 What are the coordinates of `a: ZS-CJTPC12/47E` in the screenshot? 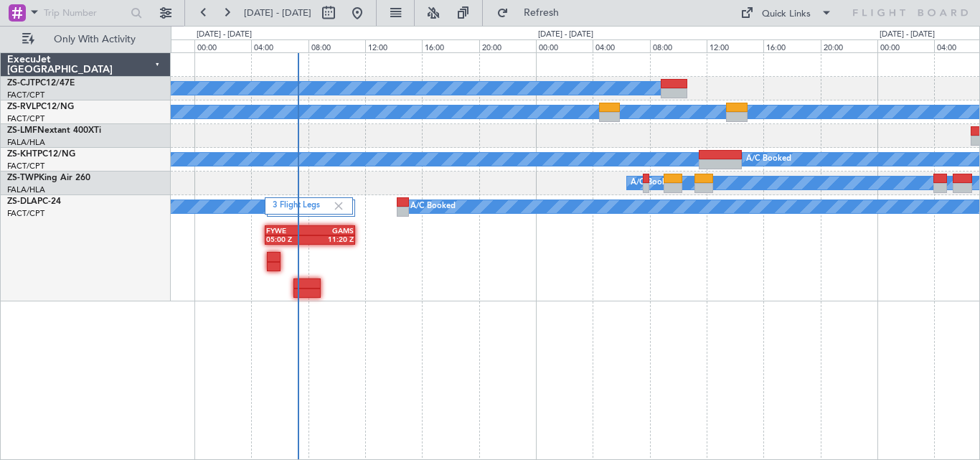 It's located at (41, 83).